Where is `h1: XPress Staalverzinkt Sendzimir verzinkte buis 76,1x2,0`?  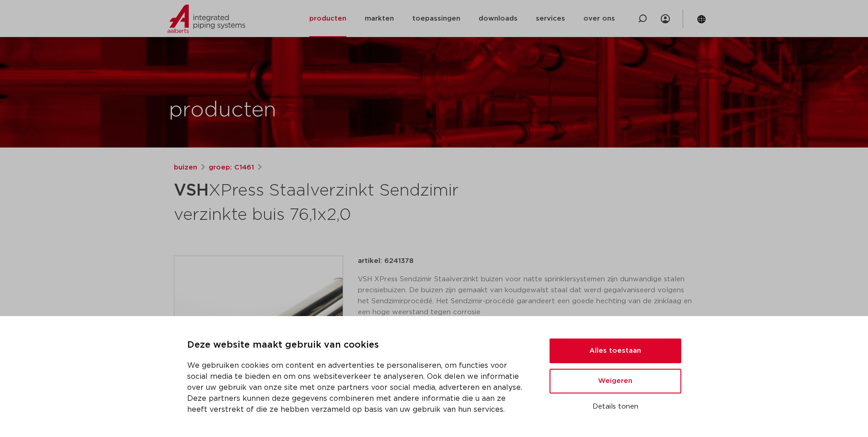 h1: XPress Staalverzinkt Sendzimir verzinkte buis 76,1x2,0 is located at coordinates (345, 202).